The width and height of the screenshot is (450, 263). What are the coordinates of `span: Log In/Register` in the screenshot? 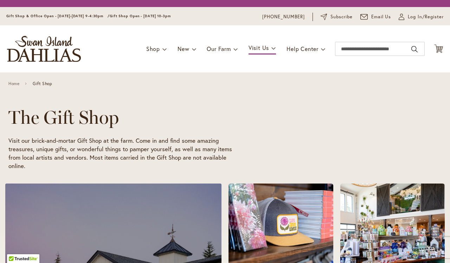 It's located at (425, 17).